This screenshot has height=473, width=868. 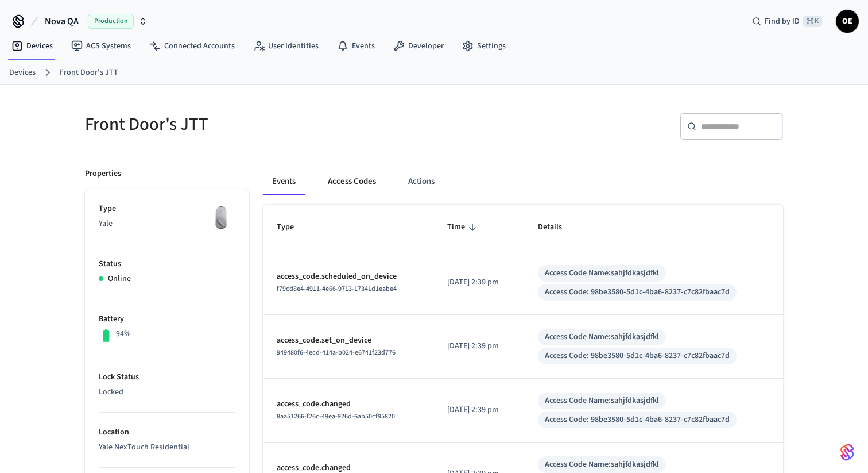 I want to click on span: f79cd8e4-4911-4e66-9713-17341d1eabe4, so click(x=336, y=289).